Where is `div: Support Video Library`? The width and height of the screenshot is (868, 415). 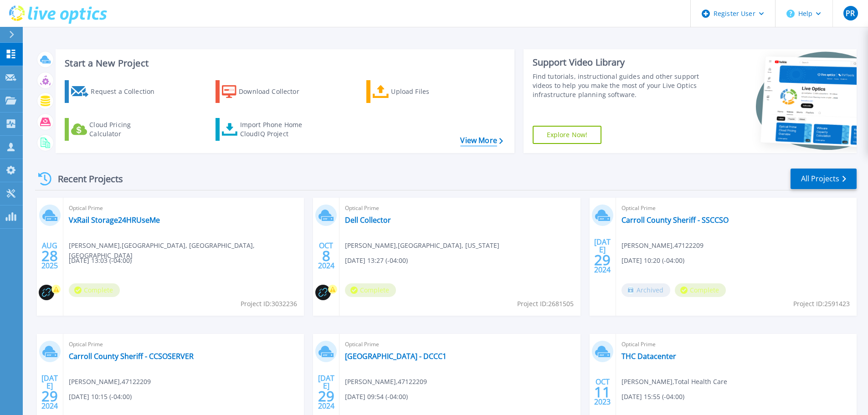
div: Support Video Library is located at coordinates (618, 62).